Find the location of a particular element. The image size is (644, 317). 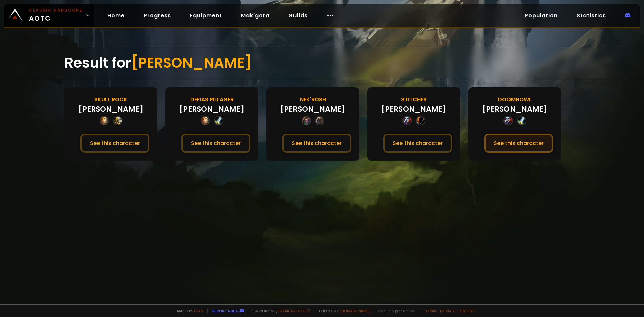

div: Defias Pillager is located at coordinates (212, 99).